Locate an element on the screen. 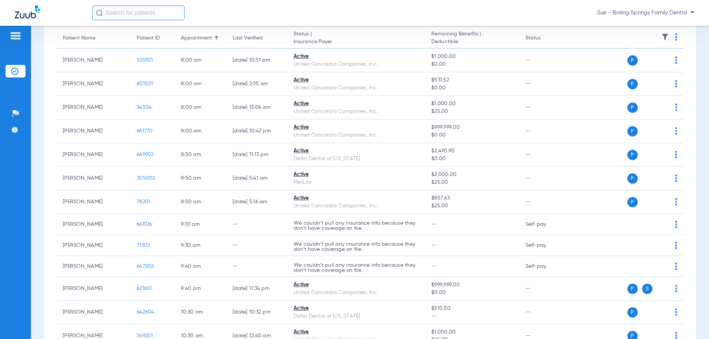 The height and width of the screenshot is (339, 709). img: hamburger-icon is located at coordinates (16, 36).